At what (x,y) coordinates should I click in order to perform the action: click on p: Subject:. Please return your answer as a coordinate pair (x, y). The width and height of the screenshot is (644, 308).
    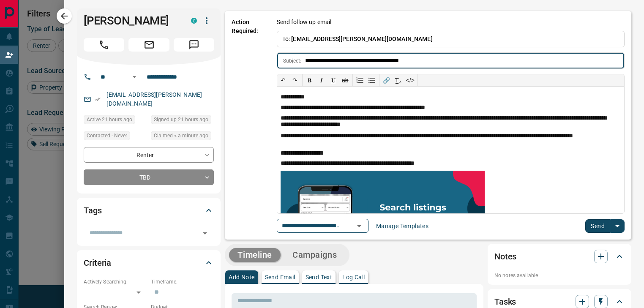
    Looking at the image, I should click on (292, 61).